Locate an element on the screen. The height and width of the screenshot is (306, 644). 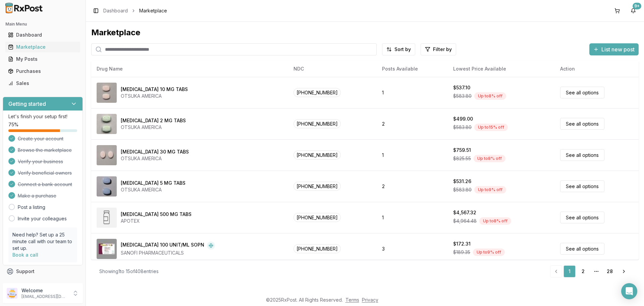
span: $4,964.48 is located at coordinates (465, 221).